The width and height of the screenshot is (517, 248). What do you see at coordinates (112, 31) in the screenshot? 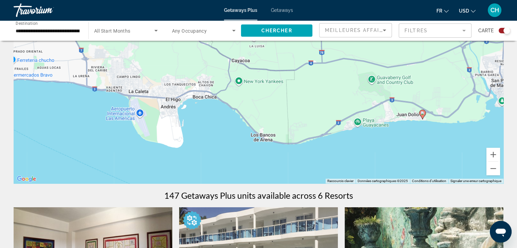
I see `span: All Start Months` at bounding box center [112, 31].